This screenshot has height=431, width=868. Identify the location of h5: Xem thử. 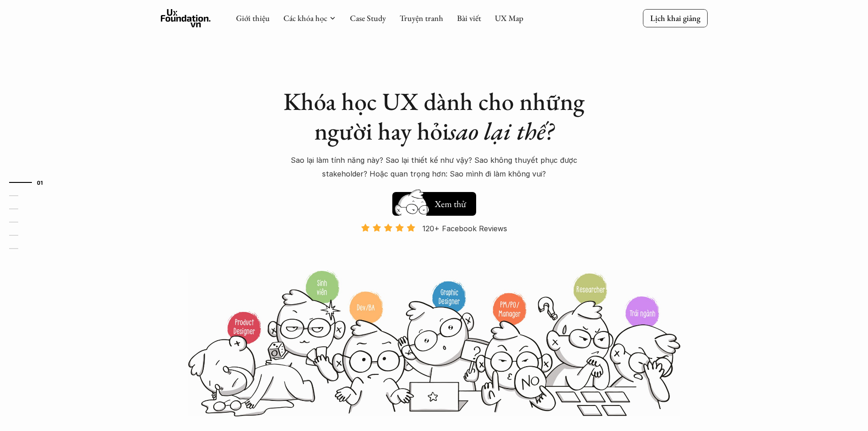
(450, 204).